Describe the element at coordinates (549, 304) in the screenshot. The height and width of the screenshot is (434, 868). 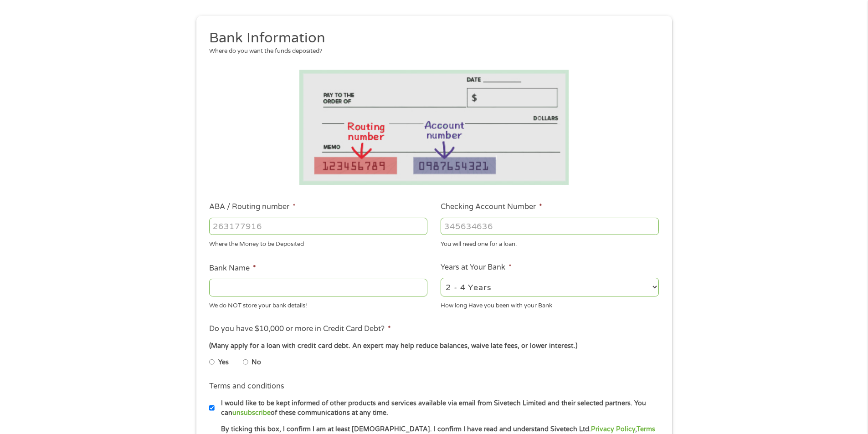
I see `div: How long Have you been with your Bank` at that location.